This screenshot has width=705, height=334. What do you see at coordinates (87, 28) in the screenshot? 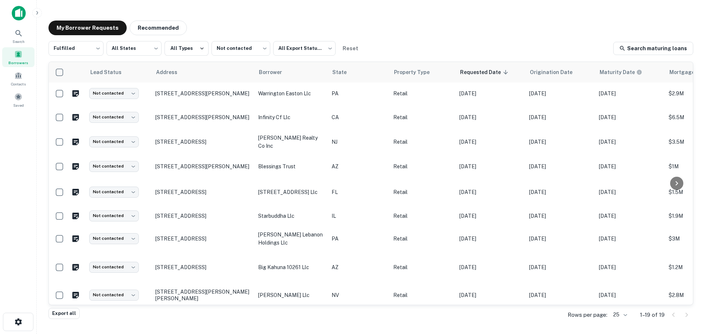
I see `button: My Borrower Requests` at bounding box center [87, 28].